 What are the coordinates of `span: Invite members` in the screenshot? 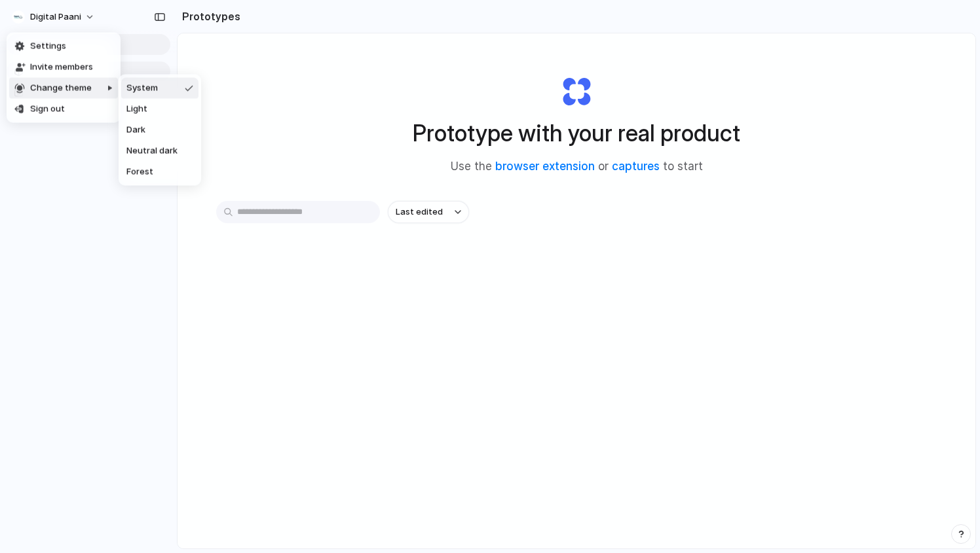 It's located at (61, 67).